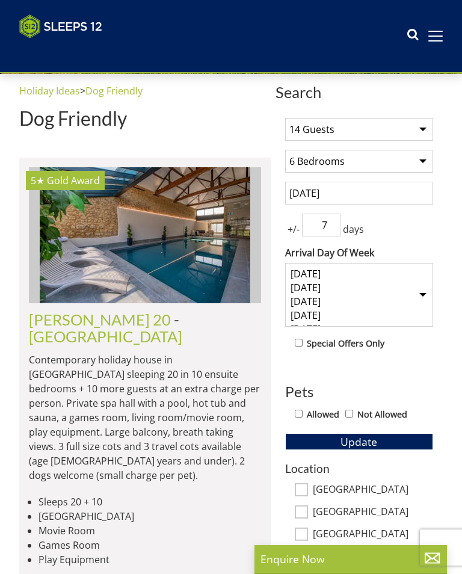 Image resolution: width=462 pixels, height=574 pixels. What do you see at coordinates (359, 442) in the screenshot?
I see `button: Update` at bounding box center [359, 442].